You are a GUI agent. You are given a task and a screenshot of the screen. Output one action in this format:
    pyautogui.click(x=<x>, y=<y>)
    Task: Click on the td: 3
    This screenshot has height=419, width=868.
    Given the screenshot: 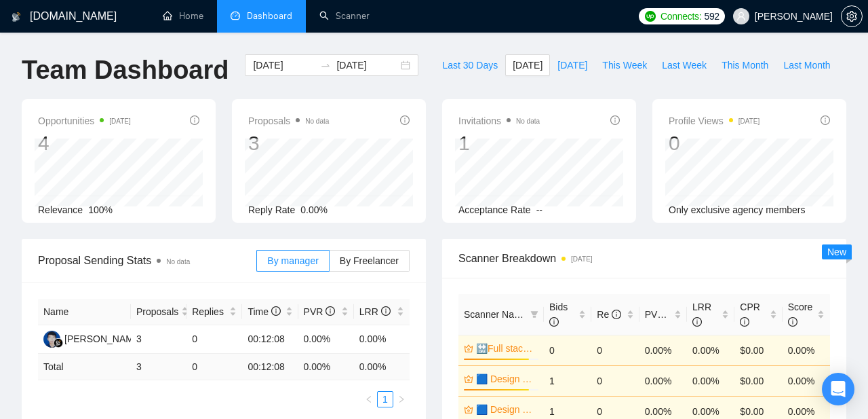 What is the action you would take?
    pyautogui.click(x=159, y=367)
    